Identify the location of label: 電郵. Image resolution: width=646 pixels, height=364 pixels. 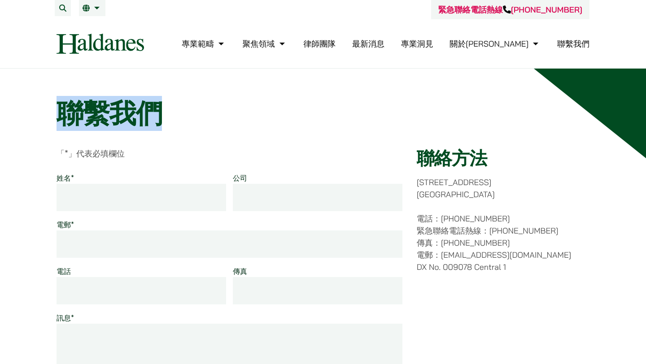
(65, 225).